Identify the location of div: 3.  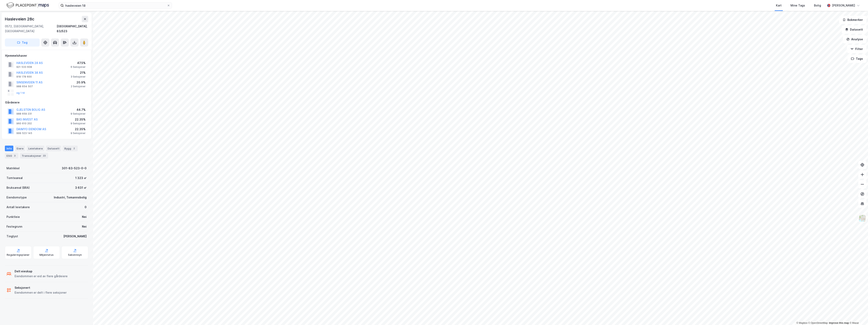
(15, 156).